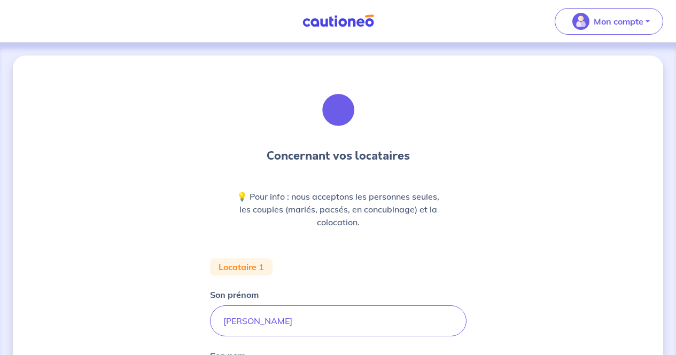 The width and height of the screenshot is (676, 355). What do you see at coordinates (338, 21) in the screenshot?
I see `img: Cautioneo` at bounding box center [338, 21].